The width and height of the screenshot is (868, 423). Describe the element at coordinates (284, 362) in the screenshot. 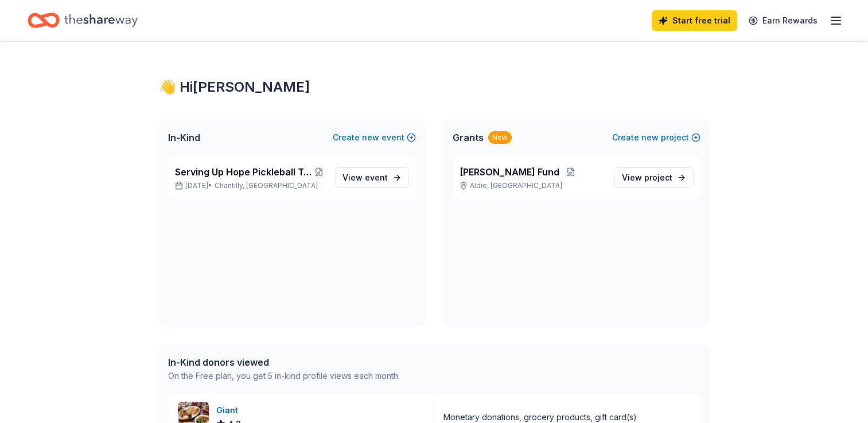

I see `div: In-Kind donors viewed` at that location.